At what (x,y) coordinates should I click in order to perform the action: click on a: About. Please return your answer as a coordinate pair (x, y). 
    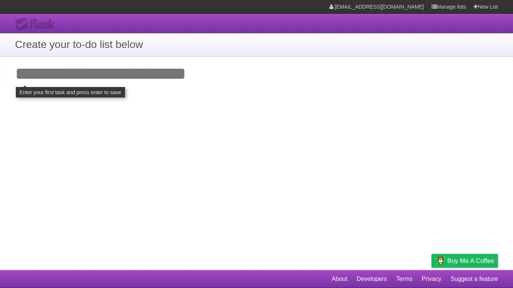
    Looking at the image, I should click on (340, 279).